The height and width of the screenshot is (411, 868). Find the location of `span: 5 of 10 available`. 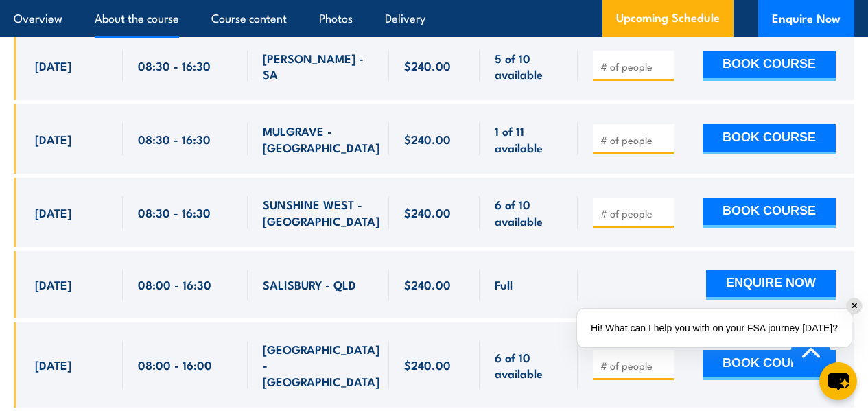

span: 5 of 10 available is located at coordinates (529, 65).